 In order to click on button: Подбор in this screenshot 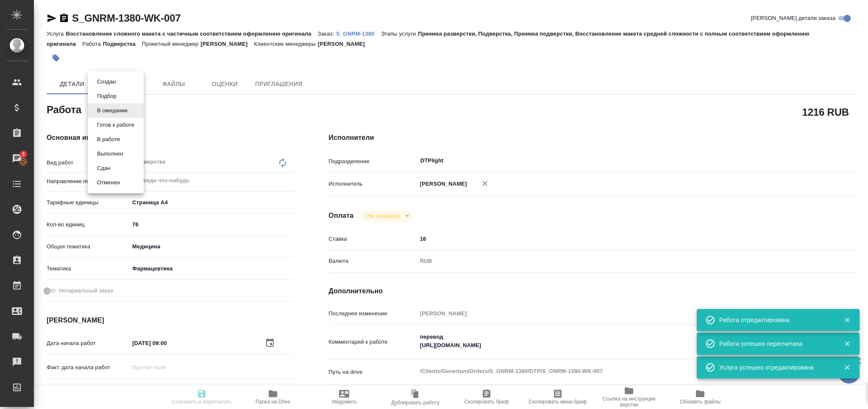, I will do `click(107, 96)`.